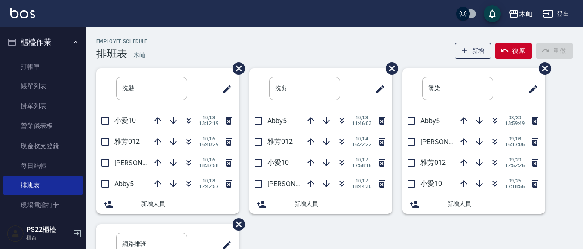 The height and width of the screenshot is (249, 583). What do you see at coordinates (515, 181) in the screenshot?
I see `span: 09/25` at bounding box center [515, 181].